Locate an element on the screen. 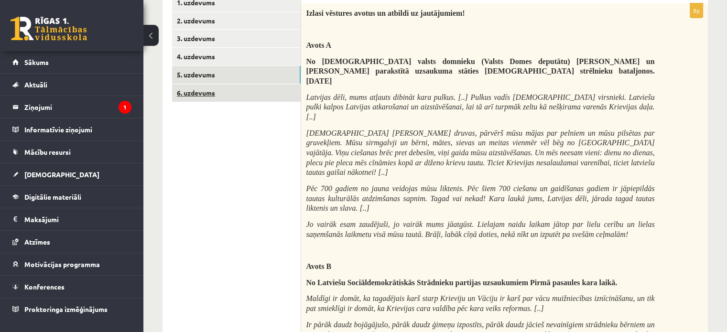  a: 4. uzdevums is located at coordinates (236, 56).